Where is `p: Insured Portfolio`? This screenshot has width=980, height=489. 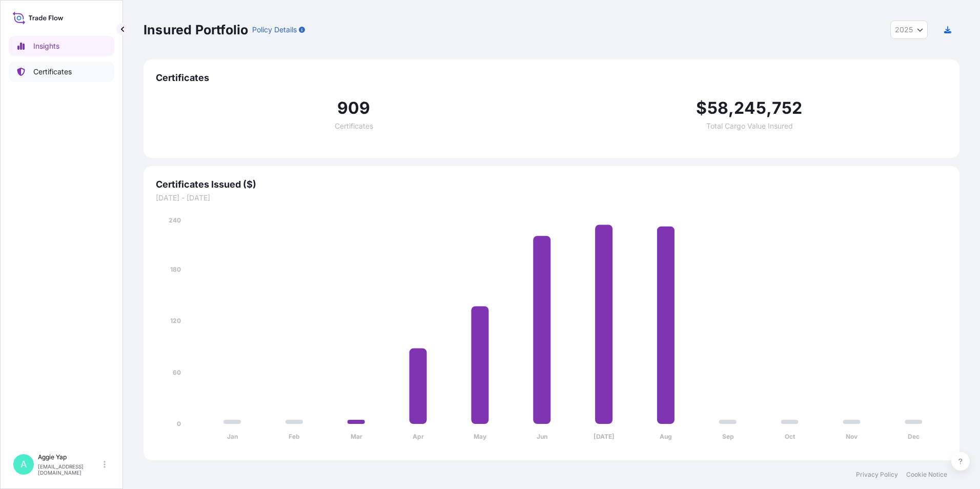
p: Insured Portfolio is located at coordinates (195, 30).